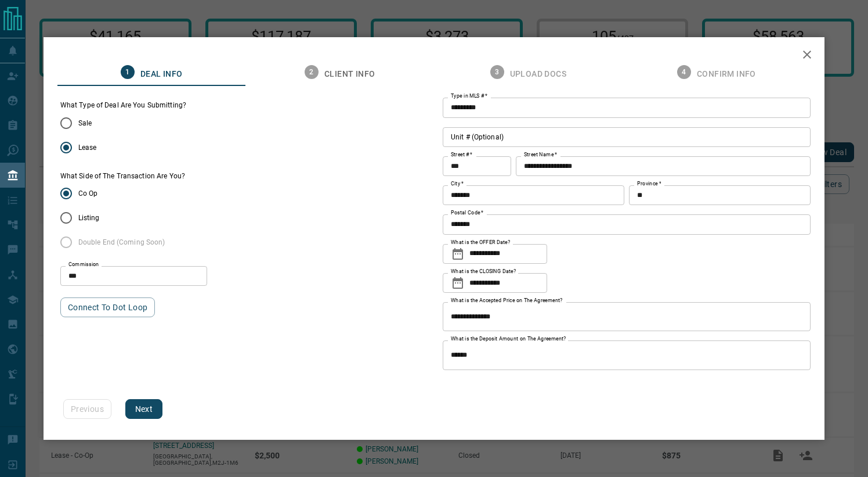 This screenshot has width=868, height=477. Describe the element at coordinates (144, 409) in the screenshot. I see `button: Next` at that location.